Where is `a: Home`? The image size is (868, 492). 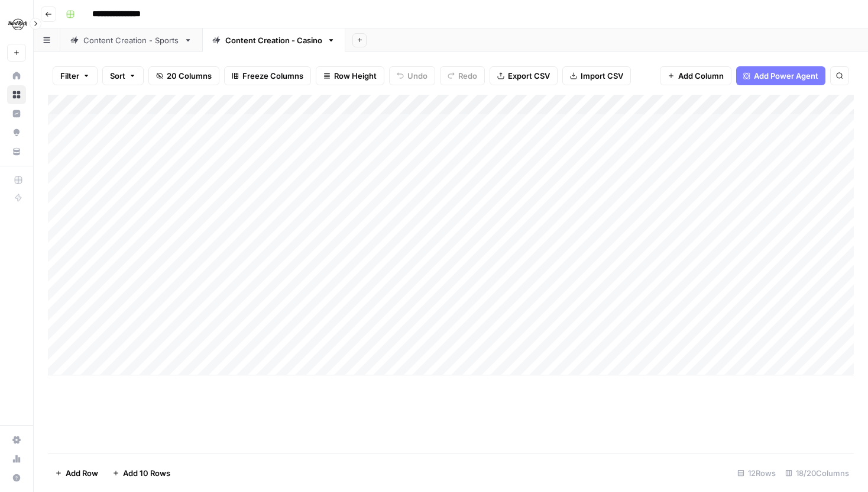
a: Home is located at coordinates (16, 76).